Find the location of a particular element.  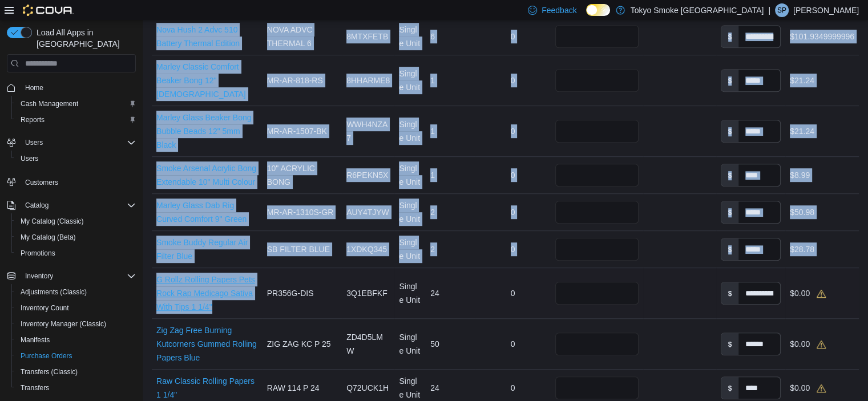

span: R6PEKN5X is located at coordinates (367, 175).